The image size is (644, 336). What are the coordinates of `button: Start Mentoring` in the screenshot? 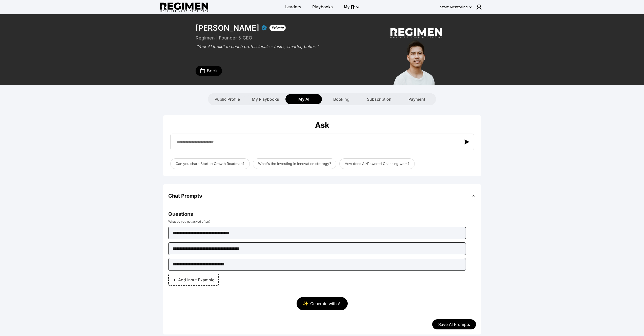 It's located at (456, 7).